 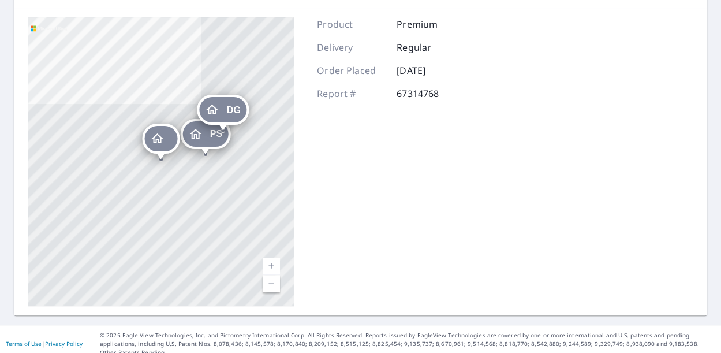 I want to click on p: Report #, so click(x=352, y=94).